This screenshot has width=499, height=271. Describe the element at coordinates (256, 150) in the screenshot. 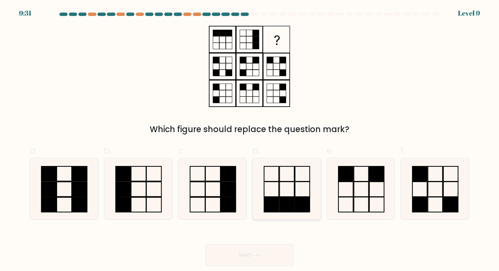

I see `span: d.` at that location.